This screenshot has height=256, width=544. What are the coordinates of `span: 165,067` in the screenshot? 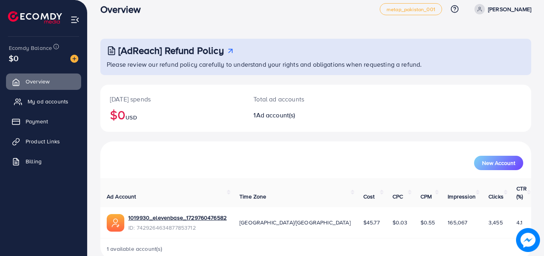 It's located at (457, 223).